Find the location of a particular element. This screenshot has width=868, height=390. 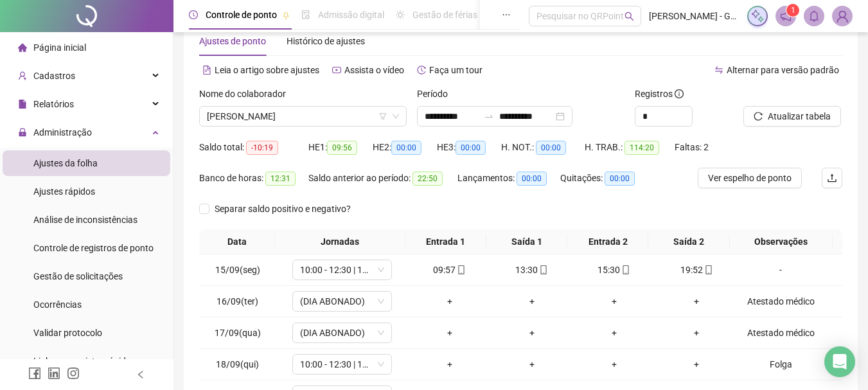

img: 25190 is located at coordinates (842, 16).